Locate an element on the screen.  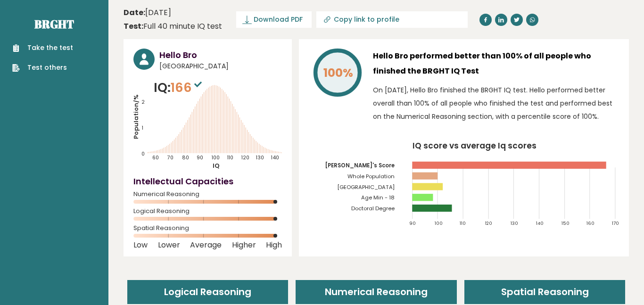
a: Brght is located at coordinates (54, 24).